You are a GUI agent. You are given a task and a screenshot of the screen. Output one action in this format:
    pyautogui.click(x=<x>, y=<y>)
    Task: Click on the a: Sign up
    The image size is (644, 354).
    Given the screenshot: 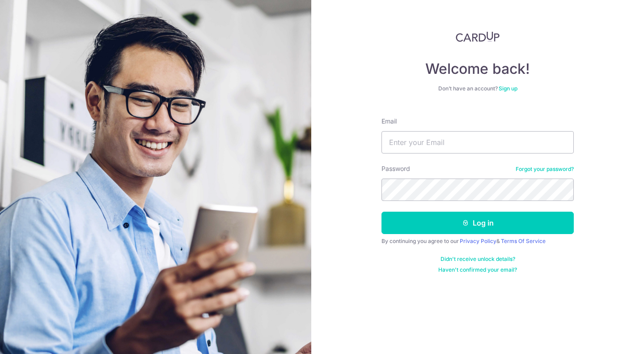 What is the action you would take?
    pyautogui.click(x=508, y=88)
    